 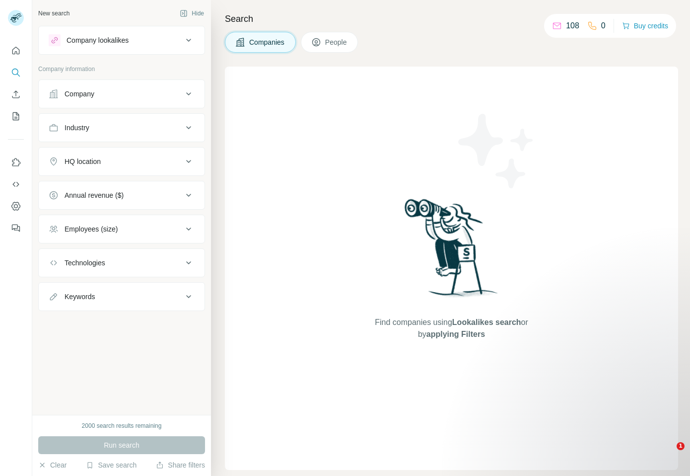 What do you see at coordinates (122, 94) in the screenshot?
I see `button: Company` at bounding box center [122, 94].